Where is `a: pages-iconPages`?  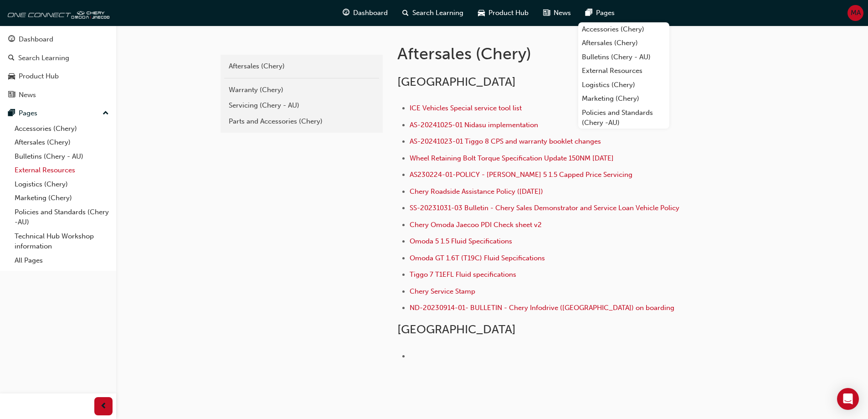 a: pages-iconPages is located at coordinates (600, 12).